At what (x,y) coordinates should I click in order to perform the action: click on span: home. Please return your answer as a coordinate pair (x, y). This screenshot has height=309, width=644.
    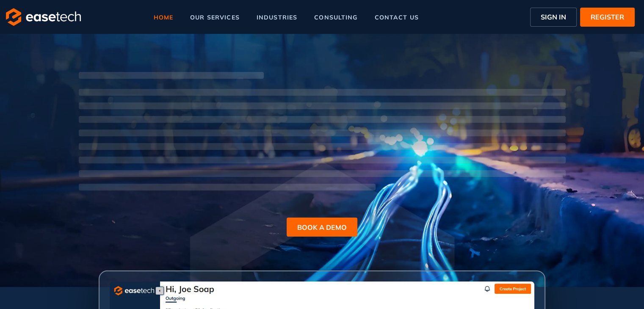
    Looking at the image, I should click on (163, 17).